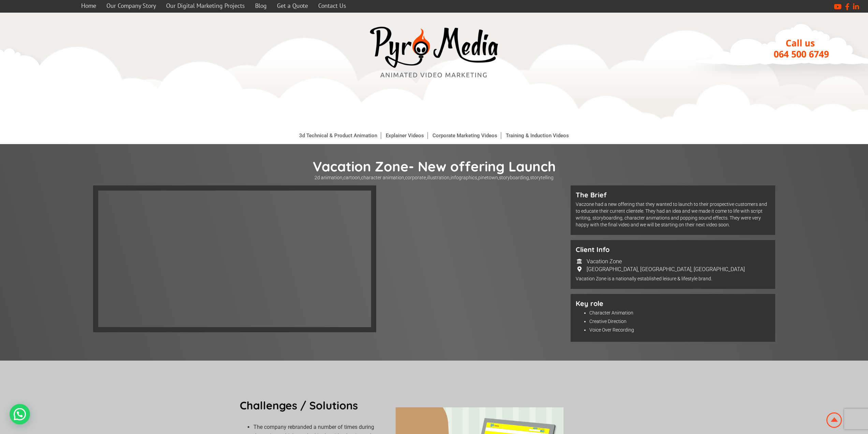 This screenshot has width=868, height=434. What do you see at coordinates (537, 136) in the screenshot?
I see `a: Training & Induction Videos` at bounding box center [537, 136].